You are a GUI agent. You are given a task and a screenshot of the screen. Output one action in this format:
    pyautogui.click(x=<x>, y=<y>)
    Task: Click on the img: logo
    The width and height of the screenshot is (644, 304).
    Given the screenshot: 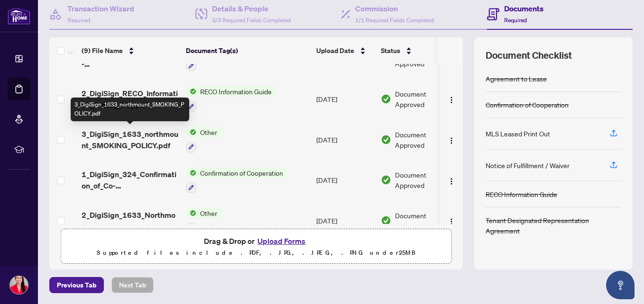 What is the action you would take?
    pyautogui.click(x=19, y=16)
    